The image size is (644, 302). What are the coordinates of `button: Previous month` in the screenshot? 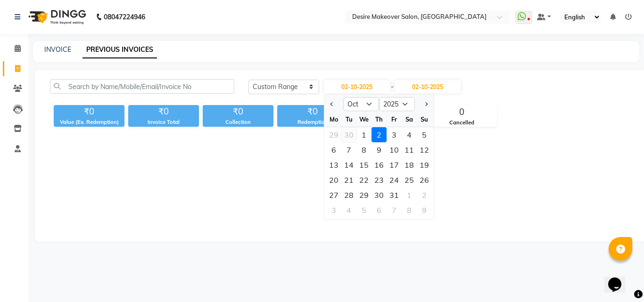 It's located at (332, 104).